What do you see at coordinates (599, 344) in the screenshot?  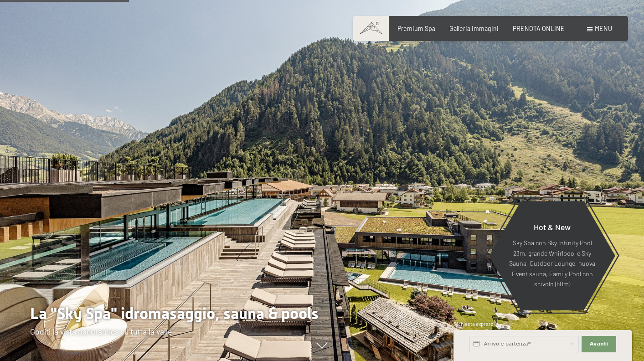 I see `button: Avanti` at bounding box center [599, 344].